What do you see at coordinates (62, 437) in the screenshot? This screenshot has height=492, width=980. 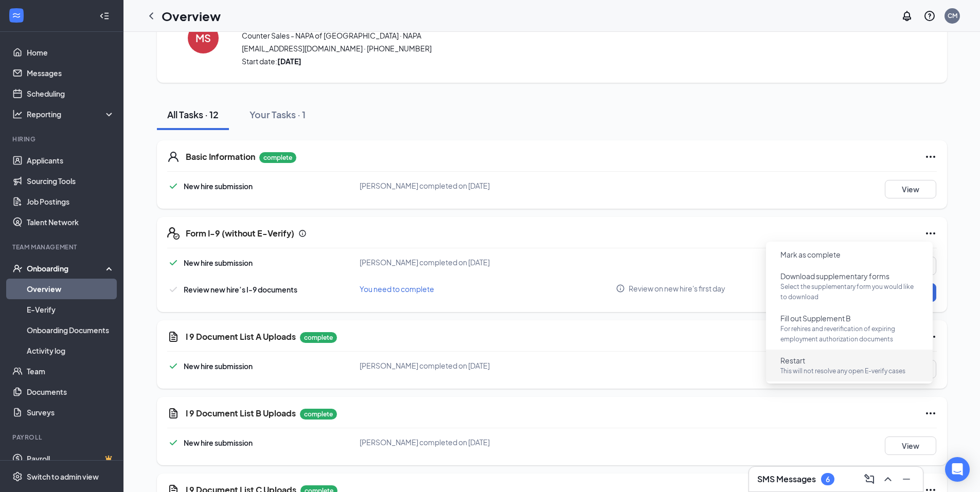 I see `div: Payroll` at bounding box center [62, 437].